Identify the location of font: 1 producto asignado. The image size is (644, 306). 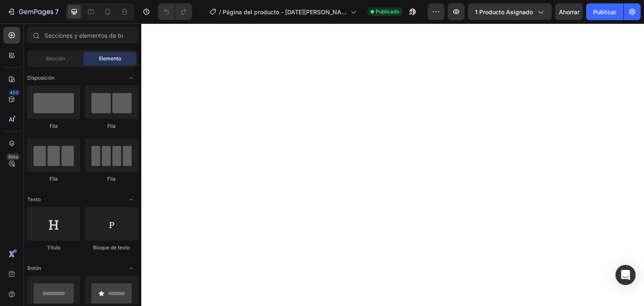
(504, 12).